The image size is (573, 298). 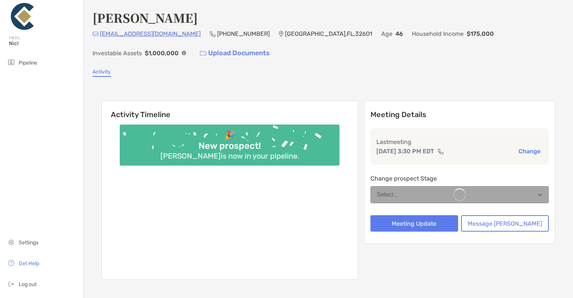 What do you see at coordinates (22, 16) in the screenshot?
I see `img: Zoe Logo` at bounding box center [22, 16].